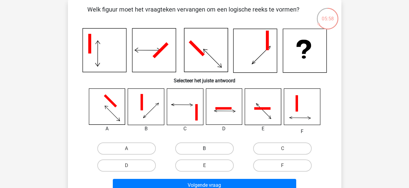 The image size is (409, 188). What do you see at coordinates (126, 148) in the screenshot?
I see `label: A` at bounding box center [126, 148].